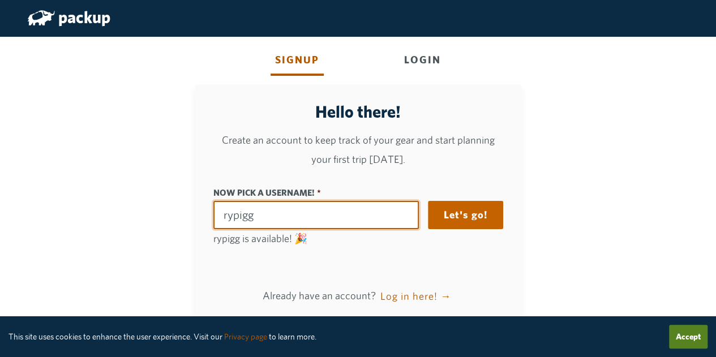 The image size is (716, 357). Describe the element at coordinates (316, 192) in the screenshot. I see `label: Now pick a username!` at that location.